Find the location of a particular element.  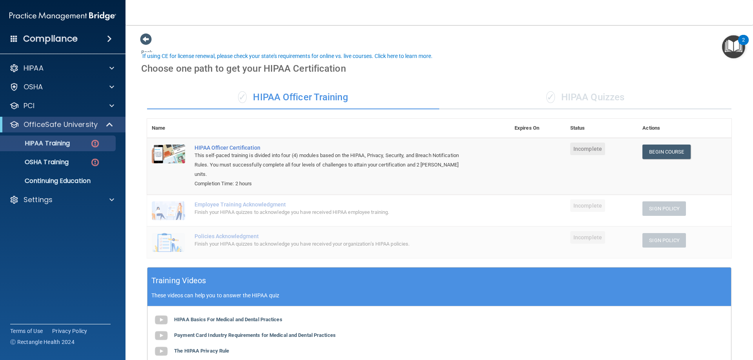

p: These videos can help you to answer the HIPAA quiz is located at coordinates (439, 296).